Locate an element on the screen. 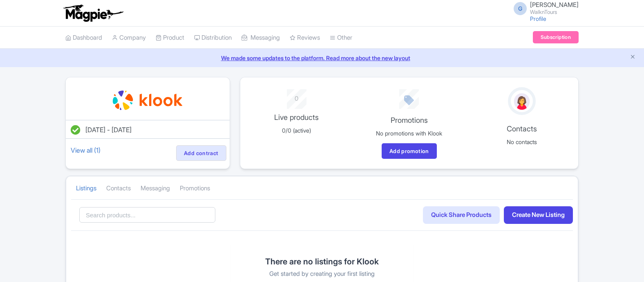 The image size is (644, 282). p: Live products is located at coordinates (296, 117).